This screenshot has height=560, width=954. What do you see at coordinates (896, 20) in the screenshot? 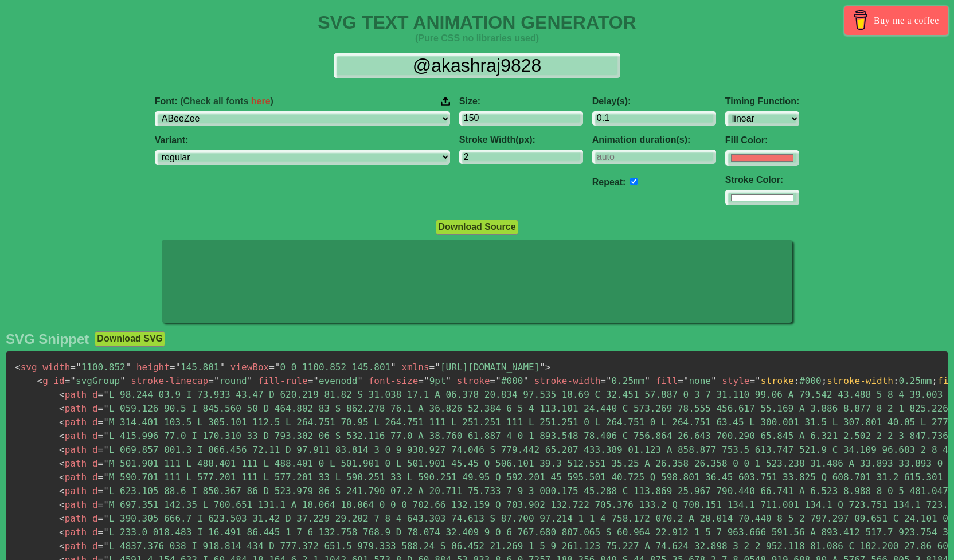
I see `a: Buy me a coffee` at bounding box center [896, 20].